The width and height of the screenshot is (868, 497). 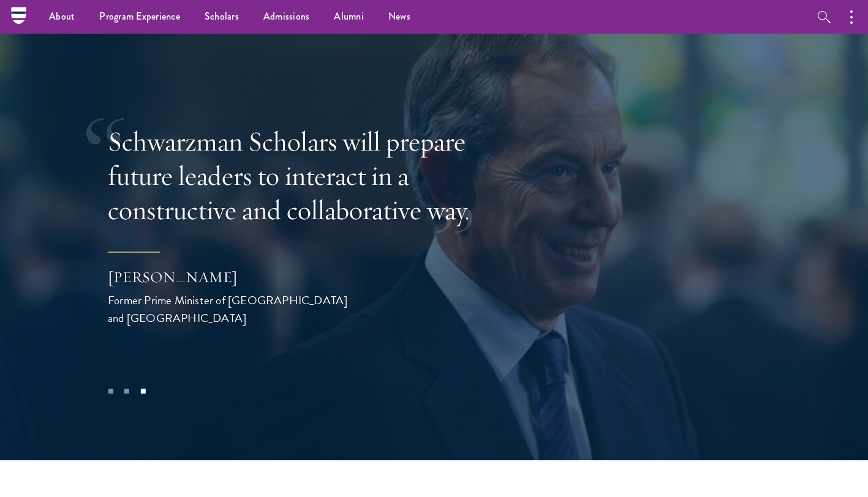 I want to click on button: 3 of 3, so click(x=143, y=391).